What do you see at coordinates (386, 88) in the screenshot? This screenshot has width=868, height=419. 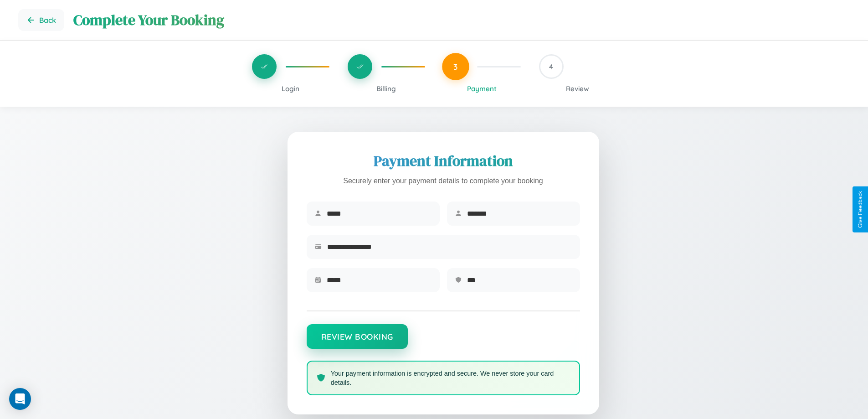 I see `span: Billing` at bounding box center [386, 88].